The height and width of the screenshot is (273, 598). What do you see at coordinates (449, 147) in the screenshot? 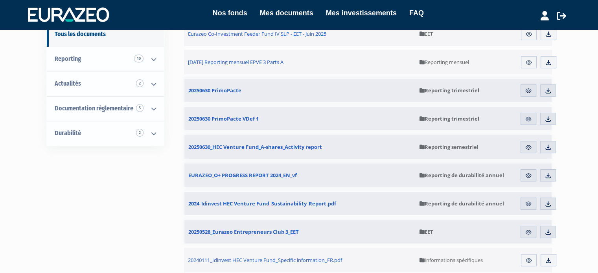
I see `span: Reporting semestriel` at bounding box center [449, 147].